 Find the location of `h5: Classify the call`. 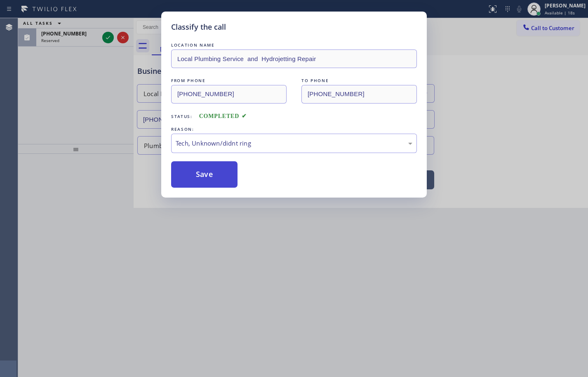

h5: Classify the call is located at coordinates (198, 27).